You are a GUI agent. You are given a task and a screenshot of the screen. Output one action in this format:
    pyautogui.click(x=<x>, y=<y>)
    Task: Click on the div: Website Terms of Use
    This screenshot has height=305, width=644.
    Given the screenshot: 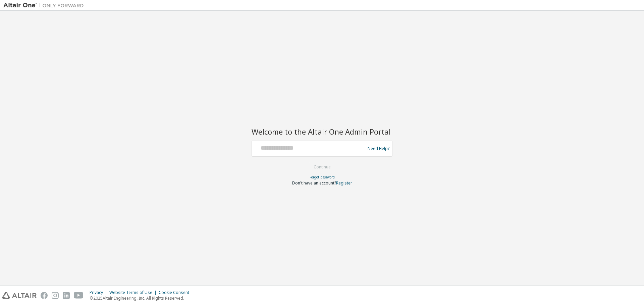 What is the action you would take?
    pyautogui.click(x=134, y=293)
    